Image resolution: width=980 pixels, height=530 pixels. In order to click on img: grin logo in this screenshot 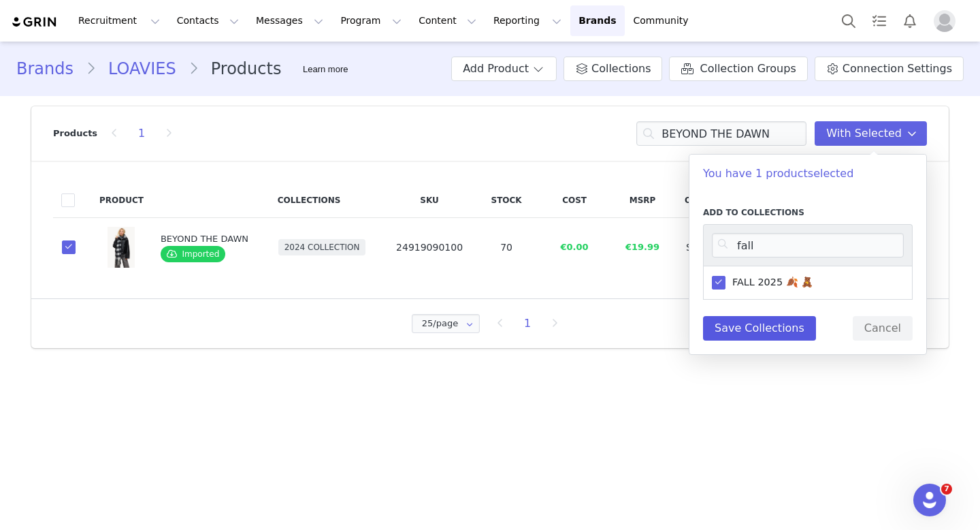, I will do `click(35, 22)`.